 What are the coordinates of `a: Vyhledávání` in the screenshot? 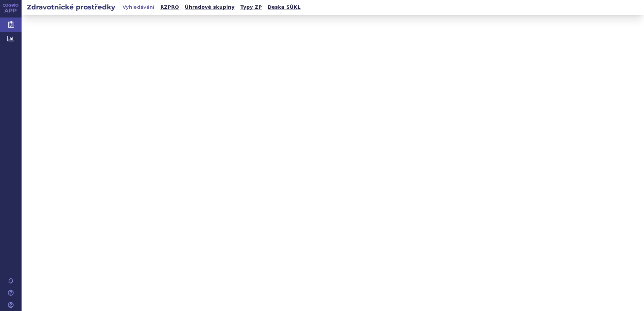 It's located at (139, 7).